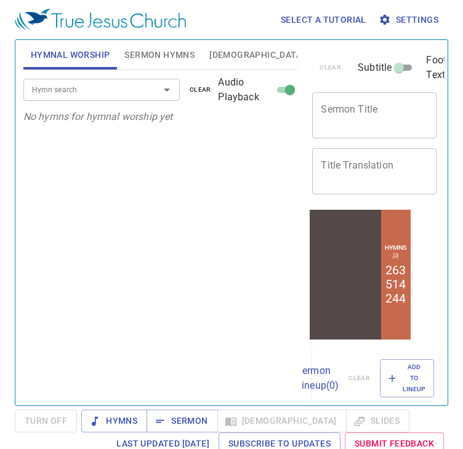 This screenshot has height=449, width=463. What do you see at coordinates (407, 379) in the screenshot?
I see `span: Add to Lineup` at bounding box center [407, 379].